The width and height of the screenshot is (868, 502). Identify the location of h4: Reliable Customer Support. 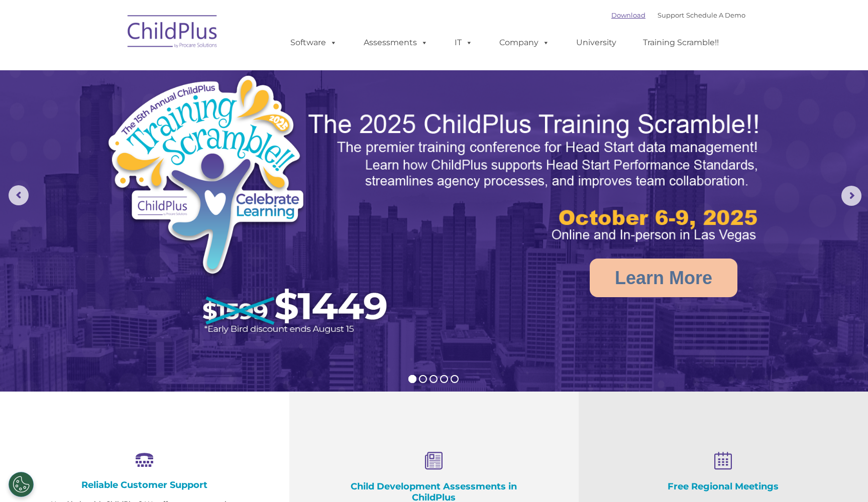
(145, 485).